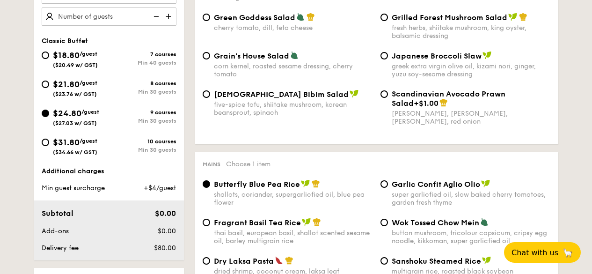 The width and height of the screenshot is (592, 274). Describe the element at coordinates (66, 84) in the screenshot. I see `span: $21.80` at that location.